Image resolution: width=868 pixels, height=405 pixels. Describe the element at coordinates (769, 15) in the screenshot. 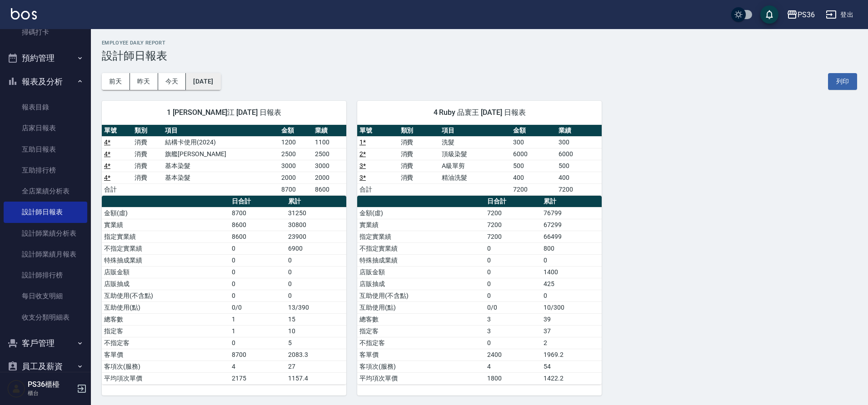

I see `button: save` at that location.